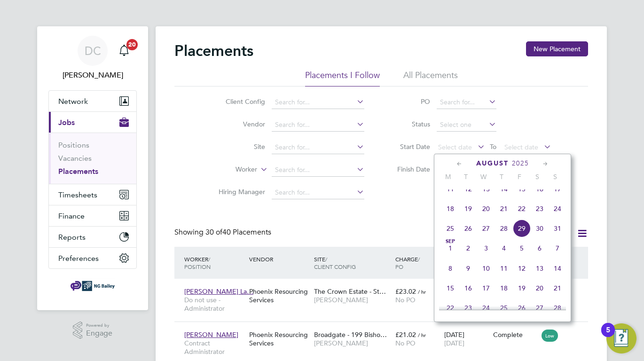 The width and height of the screenshot is (644, 361). I want to click on span: 13, so click(486, 189).